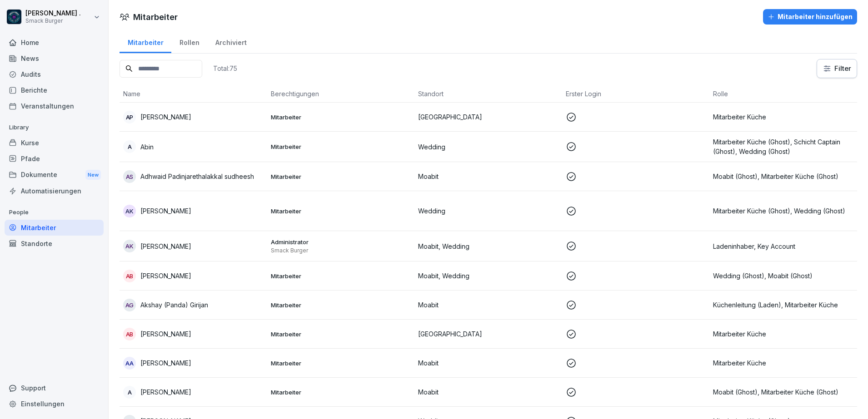 This screenshot has width=868, height=419. I want to click on p: Total: 75, so click(225, 68).